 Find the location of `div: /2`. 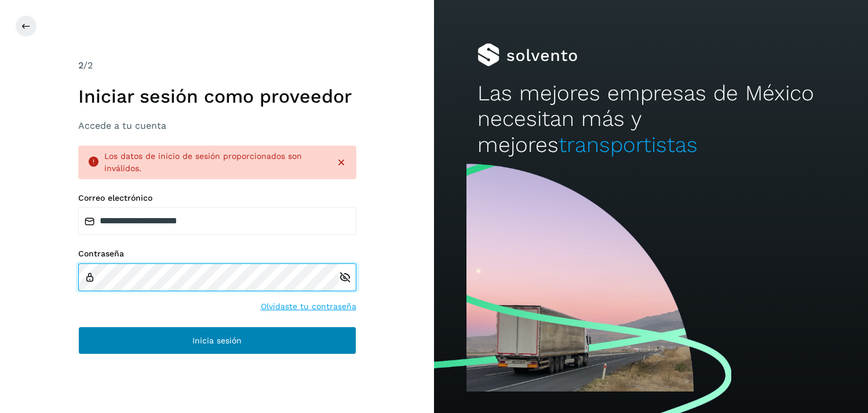

div: /2 is located at coordinates (217, 65).